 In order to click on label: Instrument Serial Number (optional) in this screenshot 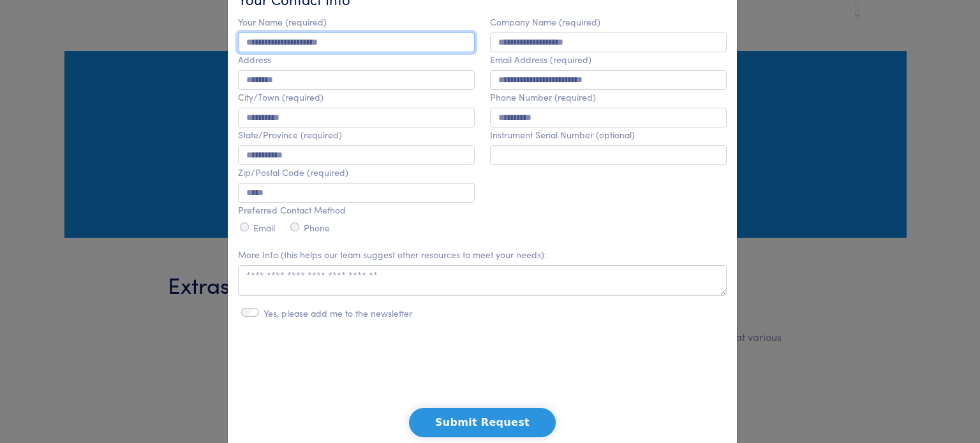, I will do `click(562, 135)`.